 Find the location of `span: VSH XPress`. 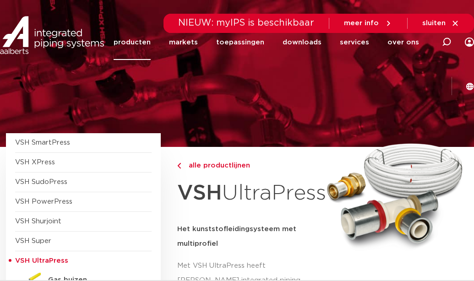

span: VSH XPress is located at coordinates (35, 162).